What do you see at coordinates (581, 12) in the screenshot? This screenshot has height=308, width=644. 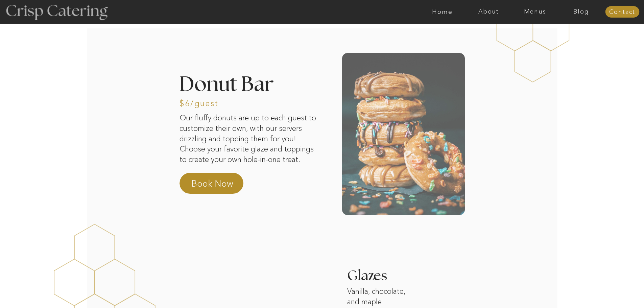 I see `a: Blog` at bounding box center [581, 12].